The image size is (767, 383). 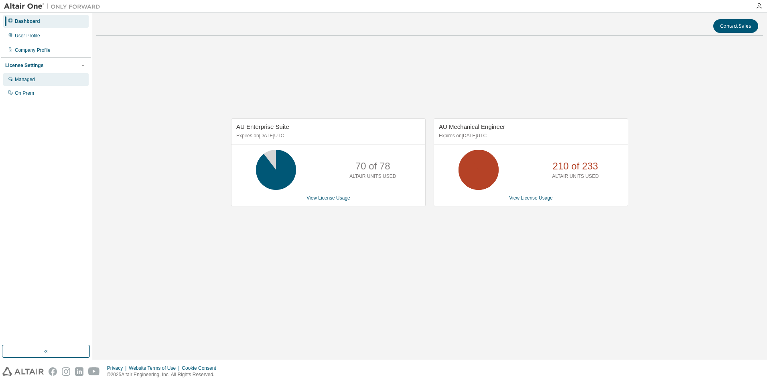 I want to click on img: instagram.svg, so click(x=66, y=371).